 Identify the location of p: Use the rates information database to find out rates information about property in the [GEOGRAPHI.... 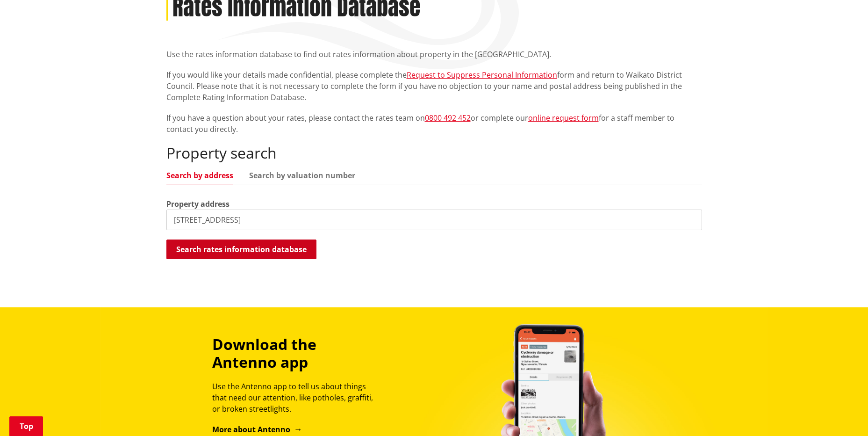
(435, 54).